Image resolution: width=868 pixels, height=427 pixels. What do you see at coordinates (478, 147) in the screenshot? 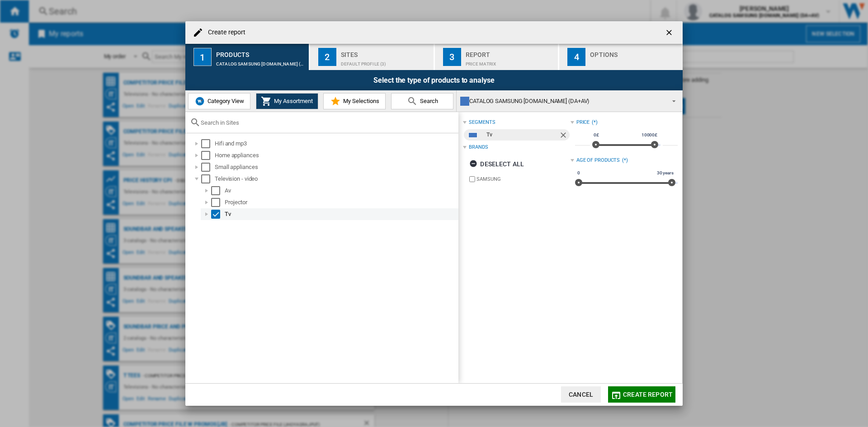
I see `div: Brands` at bounding box center [478, 147].